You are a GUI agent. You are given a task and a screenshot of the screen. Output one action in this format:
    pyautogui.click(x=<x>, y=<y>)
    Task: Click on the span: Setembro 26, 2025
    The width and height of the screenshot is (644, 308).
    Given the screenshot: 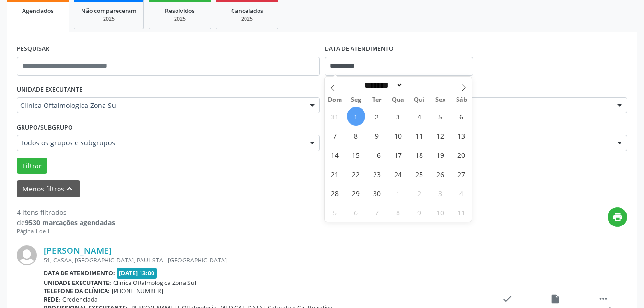 What is the action you would take?
    pyautogui.click(x=440, y=174)
    